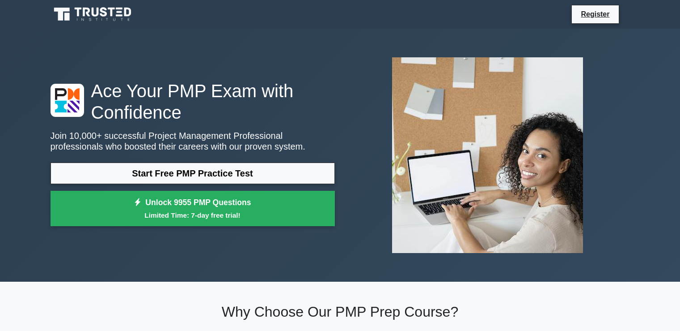 The width and height of the screenshot is (680, 331). Describe the element at coordinates (193, 141) in the screenshot. I see `p: Join 10,000+ successful Project Management Professional professionals who boosted their careers w...` at that location.